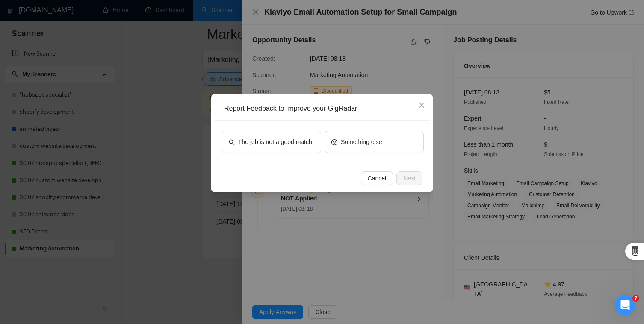  I want to click on button: searchThe job is not a good match, so click(272, 142).